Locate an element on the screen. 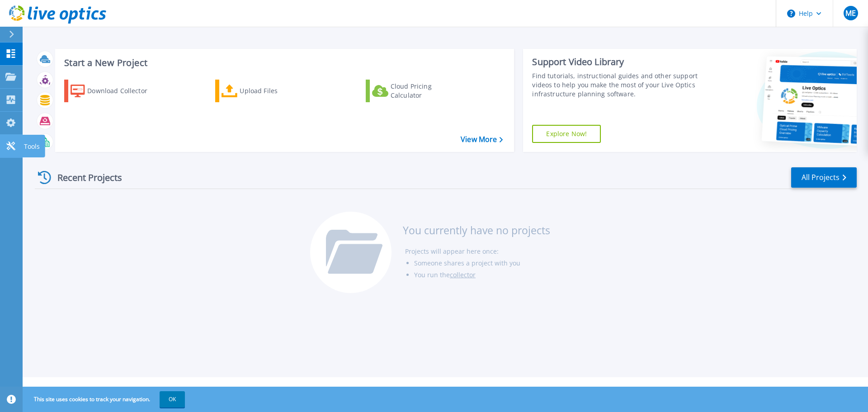 This screenshot has height=412, width=868. a: Upload Files is located at coordinates (265, 91).